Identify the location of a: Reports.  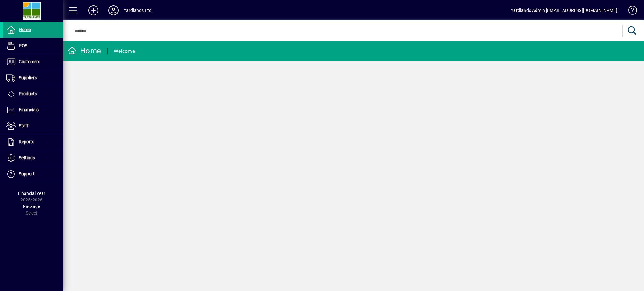
(33, 142).